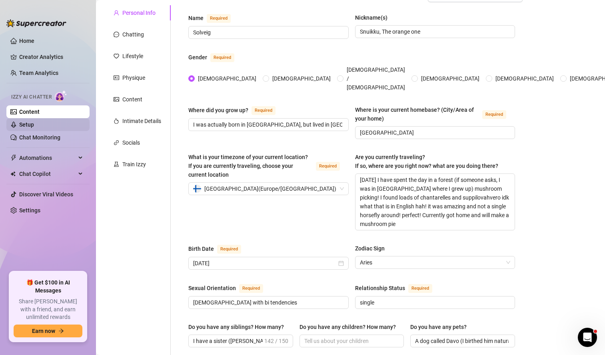 Image resolution: width=605 pixels, height=355 pixels. What do you see at coordinates (351, 341) in the screenshot?
I see `input: Do you have any children? How many?` at bounding box center [351, 341].